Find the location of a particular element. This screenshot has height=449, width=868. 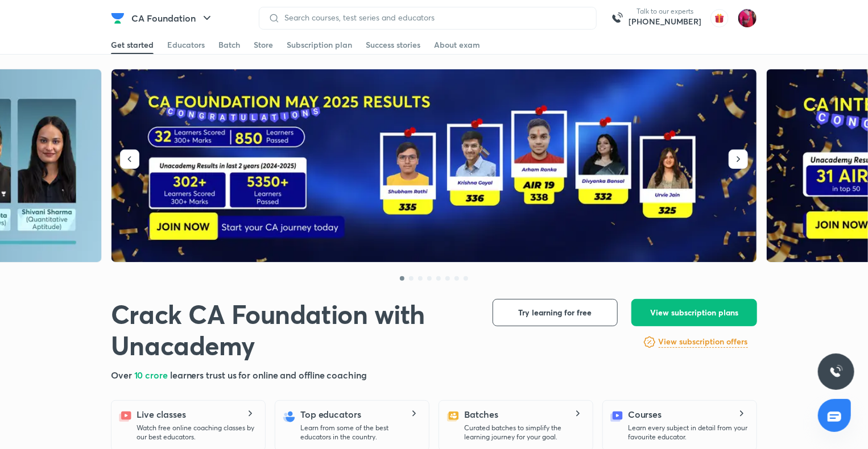

a: Company Logo is located at coordinates (118, 18).